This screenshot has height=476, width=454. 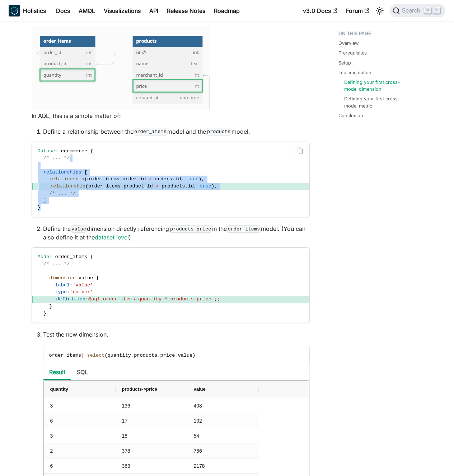 I want to click on a: Release Notes, so click(x=186, y=11).